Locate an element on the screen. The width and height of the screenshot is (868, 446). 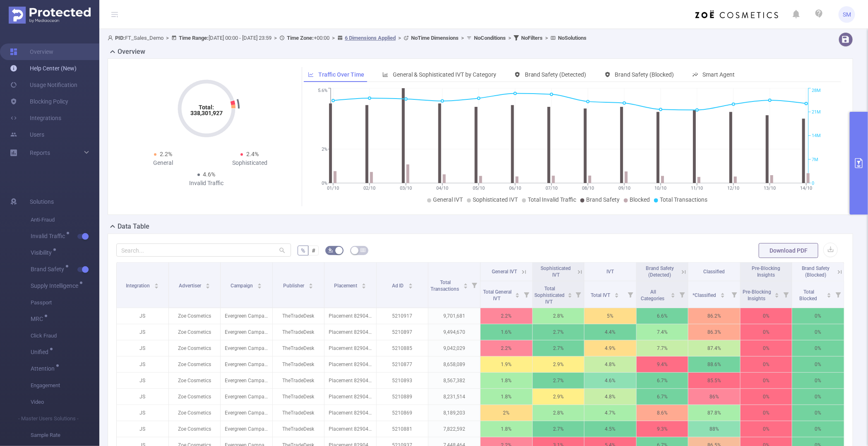
p: 86.2% is located at coordinates (714, 316).